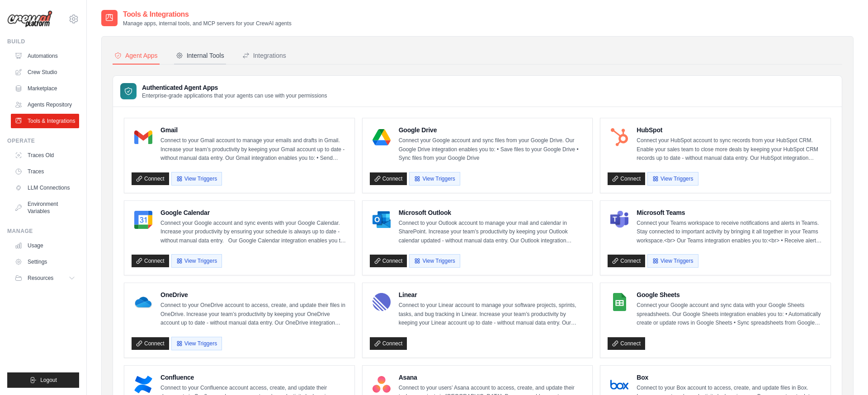 The height and width of the screenshot is (395, 868). I want to click on img: Asana Logo, so click(382, 385).